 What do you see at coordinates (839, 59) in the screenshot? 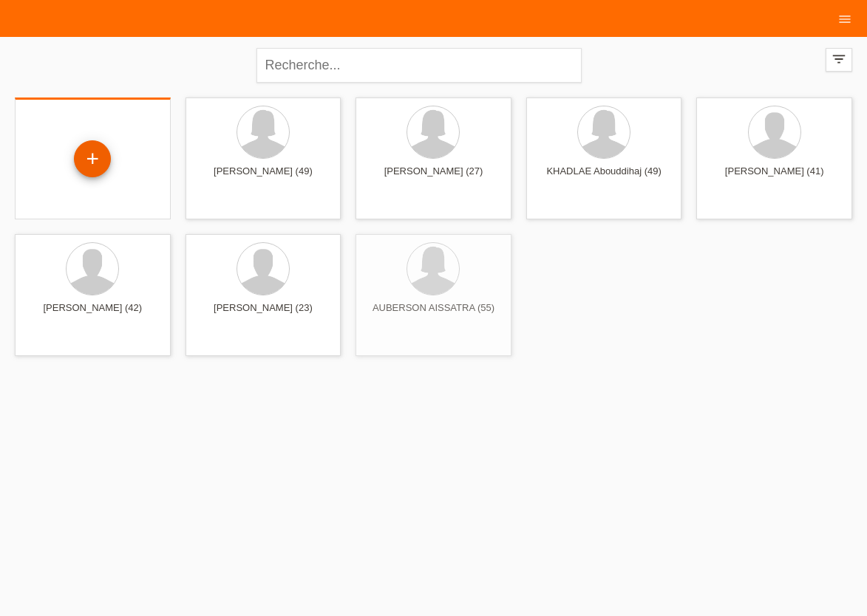
I see `i: filter_list` at bounding box center [839, 59].